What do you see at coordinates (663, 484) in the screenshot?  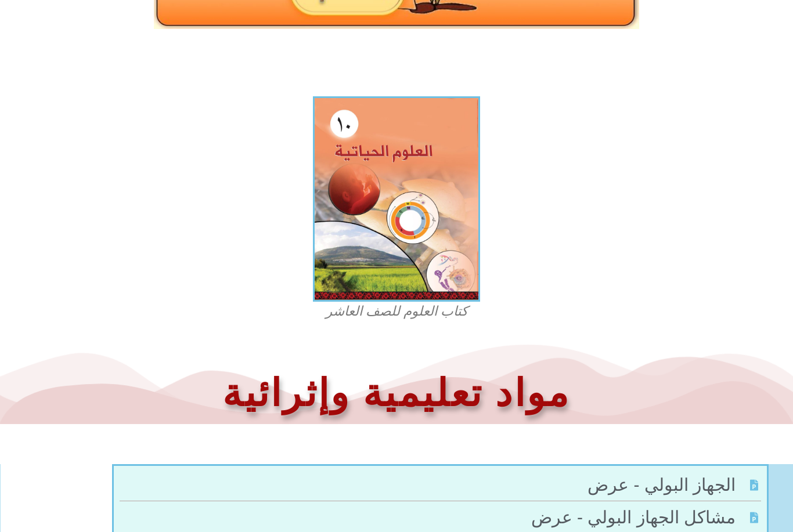 I see `span: الجهاز البولي - عرض` at bounding box center [663, 484].